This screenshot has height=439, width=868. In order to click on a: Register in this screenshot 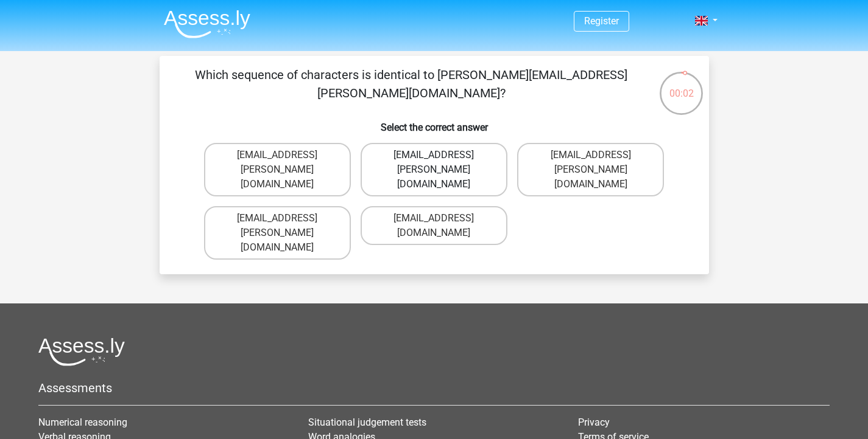, I will do `click(601, 21)`.